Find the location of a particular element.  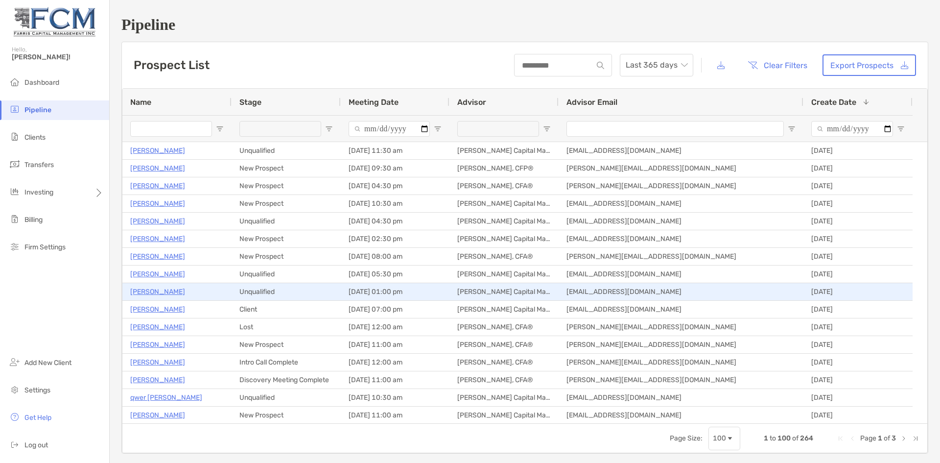

img: Zoe Logo is located at coordinates (54, 22).